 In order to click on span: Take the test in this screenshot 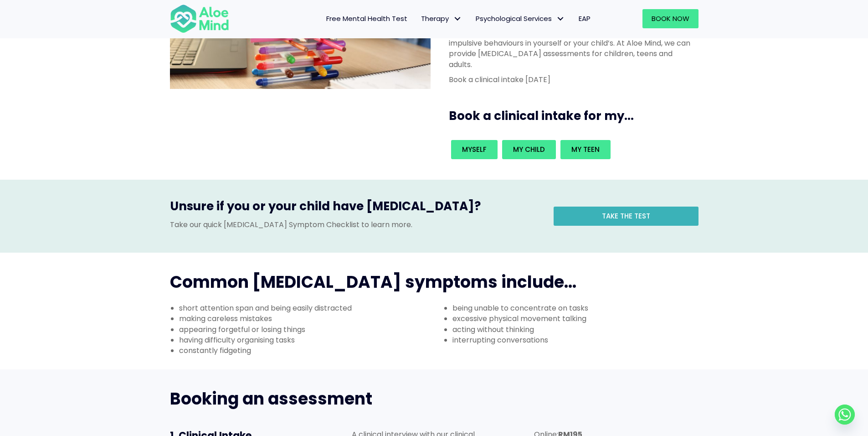, I will do `click(626, 216)`.